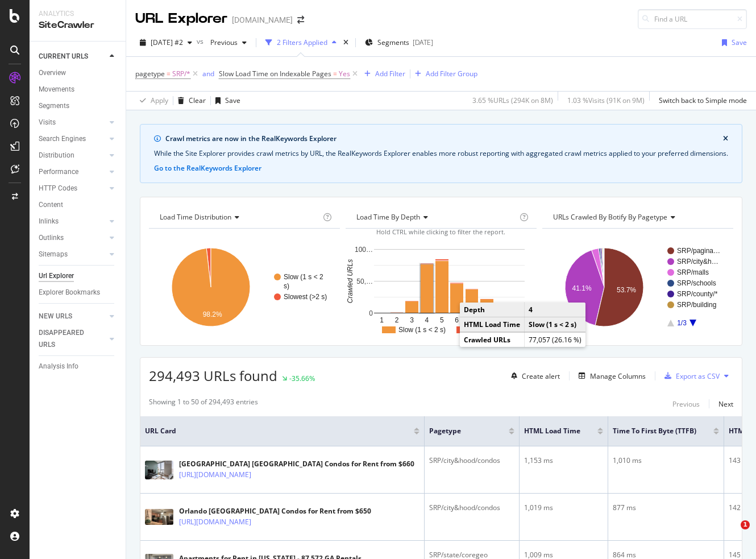  Describe the element at coordinates (686, 404) in the screenshot. I see `div: Previous` at that location.